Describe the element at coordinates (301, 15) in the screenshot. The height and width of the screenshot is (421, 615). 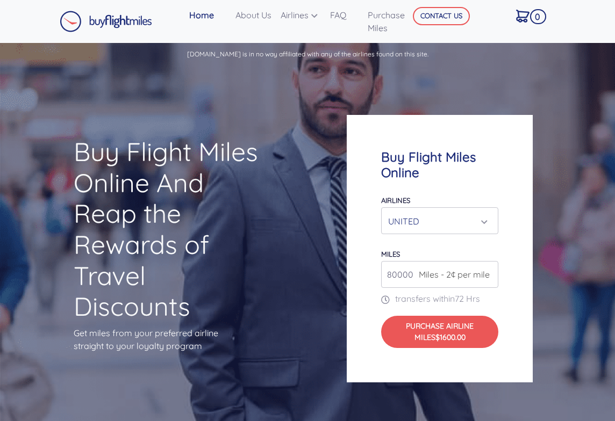
I see `a: Airlines` at that location.